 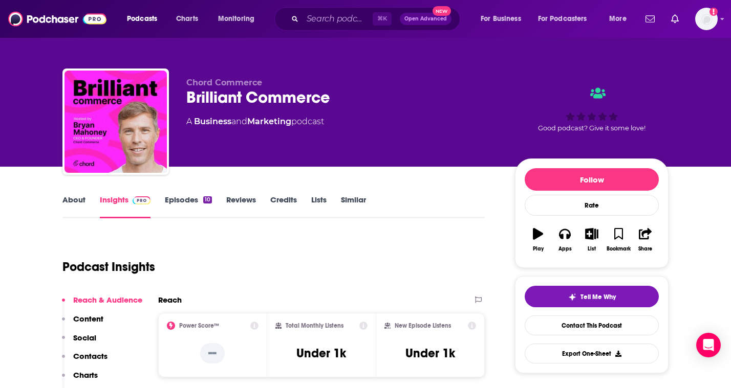 I want to click on span: Logged in as SolComms, so click(x=706, y=19).